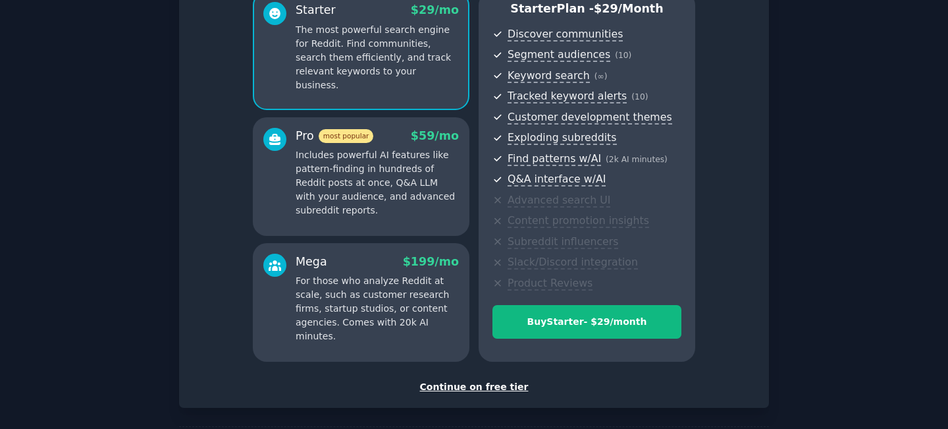 The image size is (948, 429). What do you see at coordinates (550, 283) in the screenshot?
I see `span: Product Reviews` at bounding box center [550, 283].